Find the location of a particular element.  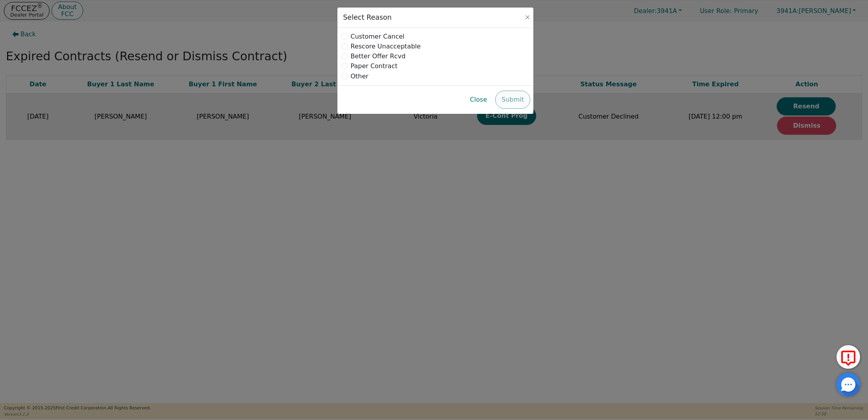

label: Rescore Unacceptable is located at coordinates (386, 46).